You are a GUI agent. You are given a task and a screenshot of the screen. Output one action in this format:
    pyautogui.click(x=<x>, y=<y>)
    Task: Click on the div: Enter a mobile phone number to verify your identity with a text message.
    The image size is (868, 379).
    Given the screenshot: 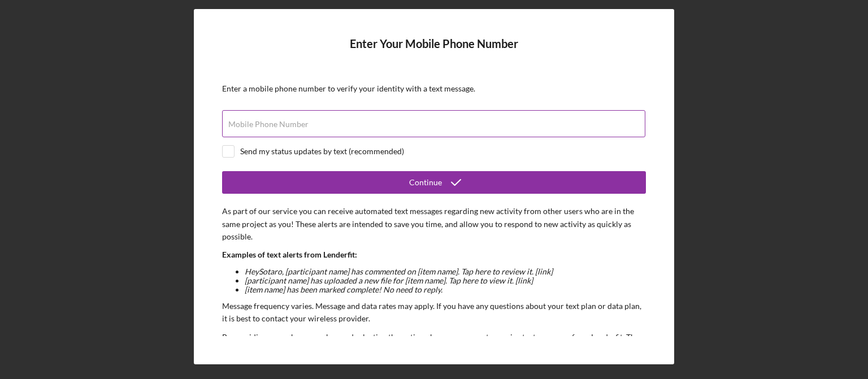 What is the action you would take?
    pyautogui.click(x=434, y=89)
    